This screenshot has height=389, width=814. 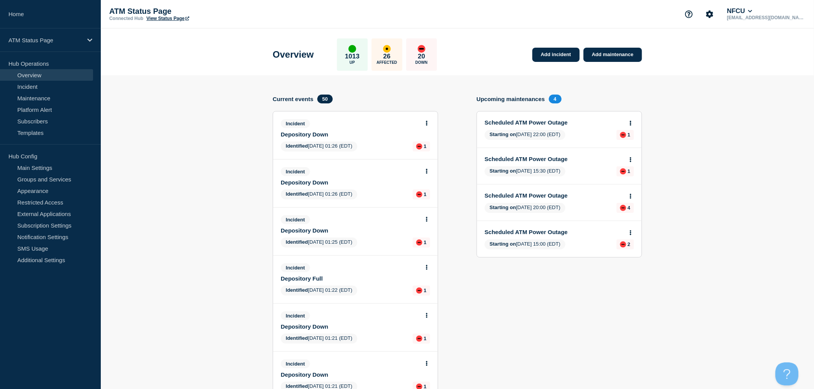 I want to click on span: 4, so click(x=555, y=99).